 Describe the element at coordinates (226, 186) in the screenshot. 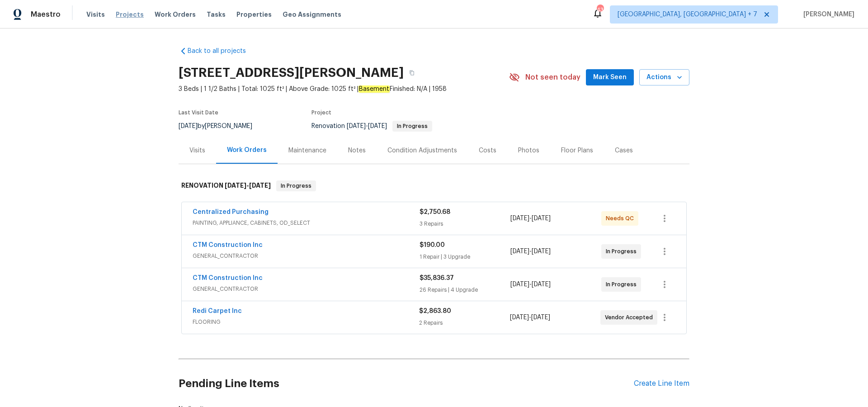

I see `h6: RENOVATION` at that location.